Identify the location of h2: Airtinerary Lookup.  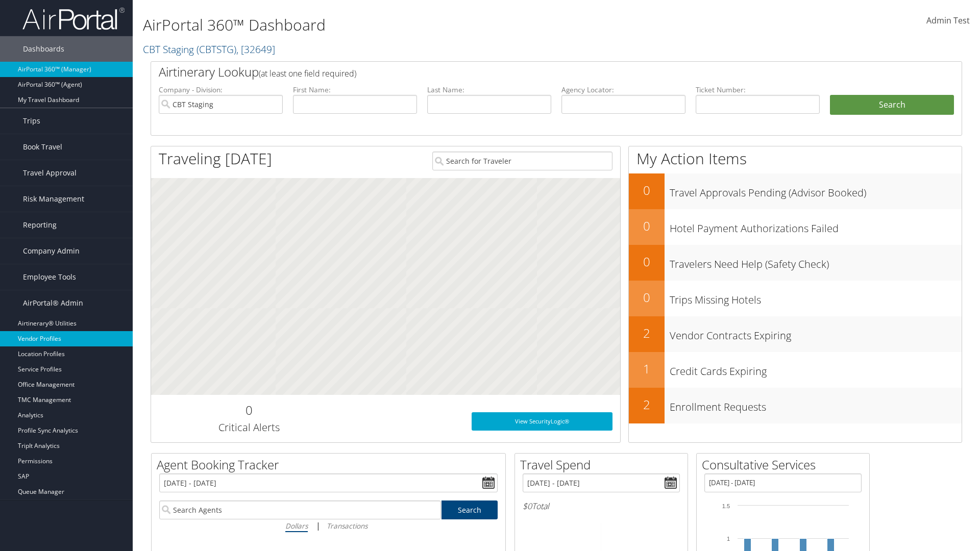
(522, 72).